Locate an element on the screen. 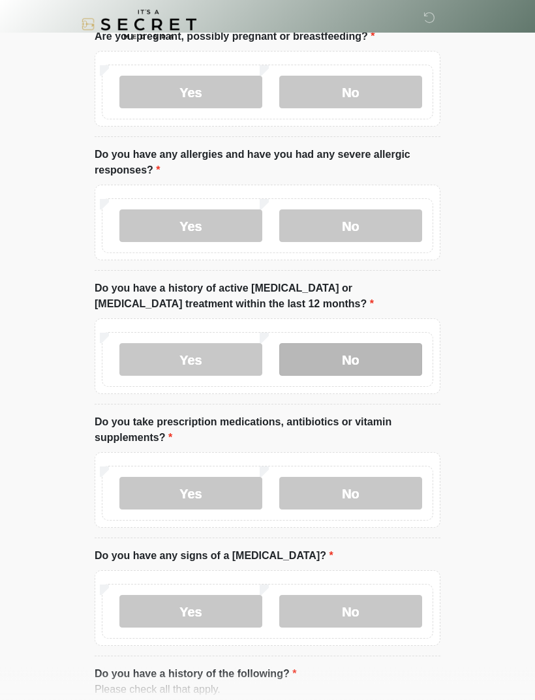 Image resolution: width=535 pixels, height=700 pixels. div: Please check all that apply. is located at coordinates (267, 690).